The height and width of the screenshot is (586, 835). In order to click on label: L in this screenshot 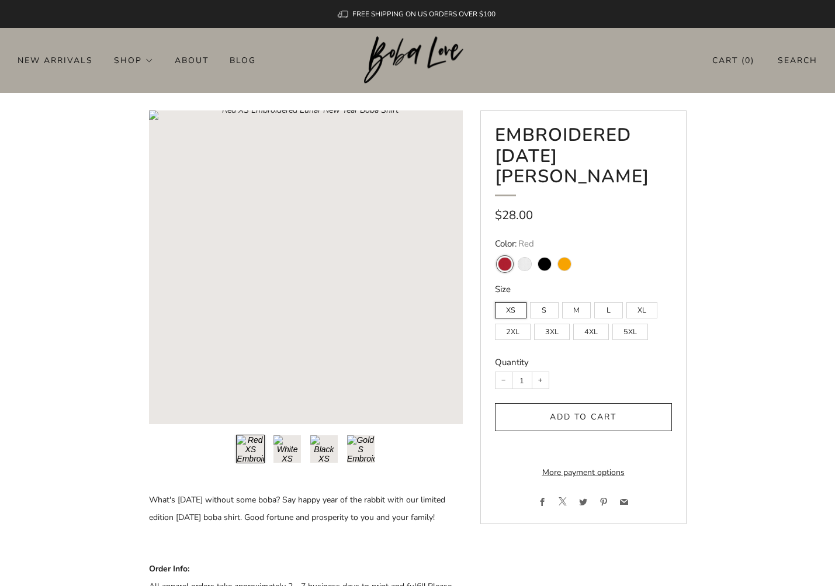, I will do `click(608, 310)`.